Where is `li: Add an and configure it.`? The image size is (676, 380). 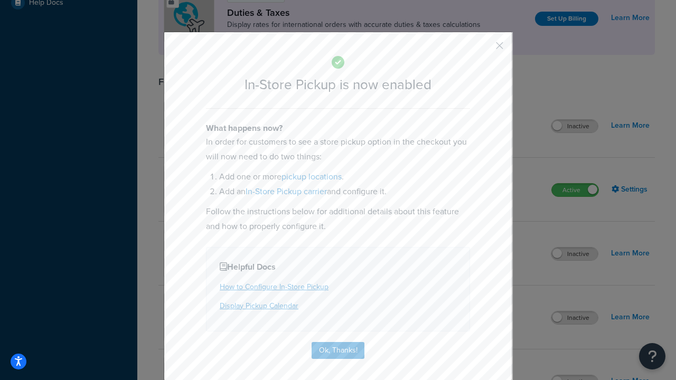 li: Add an and configure it. is located at coordinates (344, 192).